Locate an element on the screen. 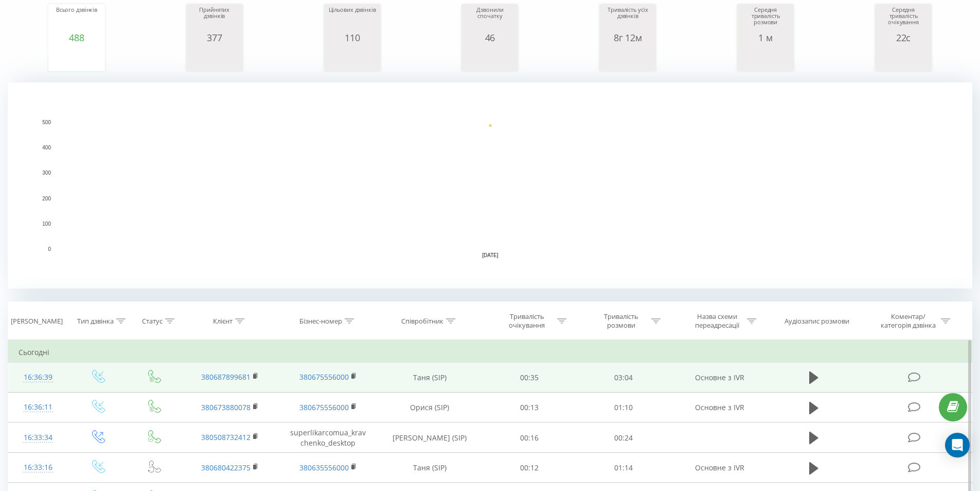  font: 380508732412 is located at coordinates (226, 436).